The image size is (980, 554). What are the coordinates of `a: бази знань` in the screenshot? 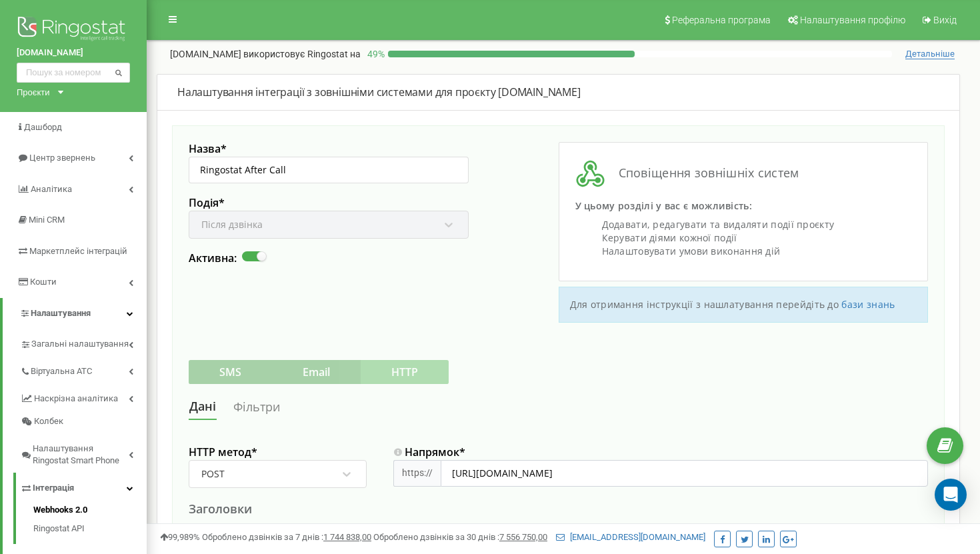 It's located at (869, 304).